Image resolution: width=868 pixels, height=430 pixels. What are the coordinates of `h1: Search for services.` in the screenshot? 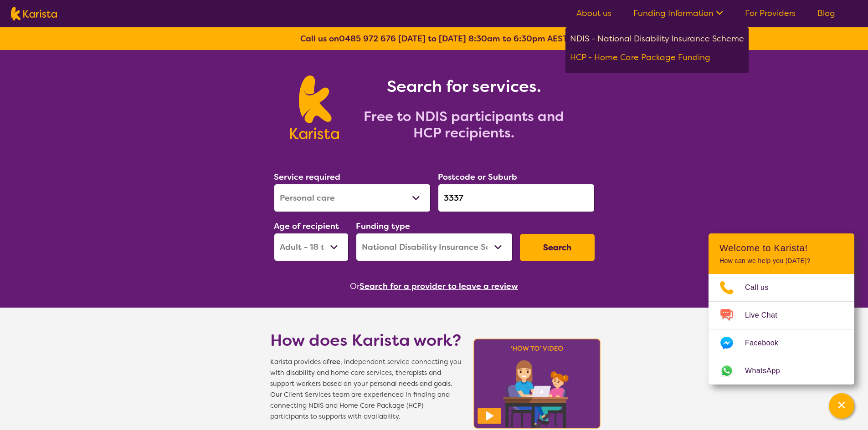 It's located at (463, 86).